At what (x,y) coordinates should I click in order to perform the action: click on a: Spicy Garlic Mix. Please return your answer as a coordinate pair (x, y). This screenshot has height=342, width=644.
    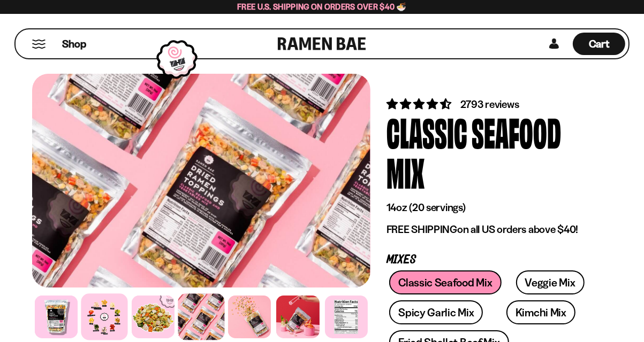
    Looking at the image, I should click on (435, 312).